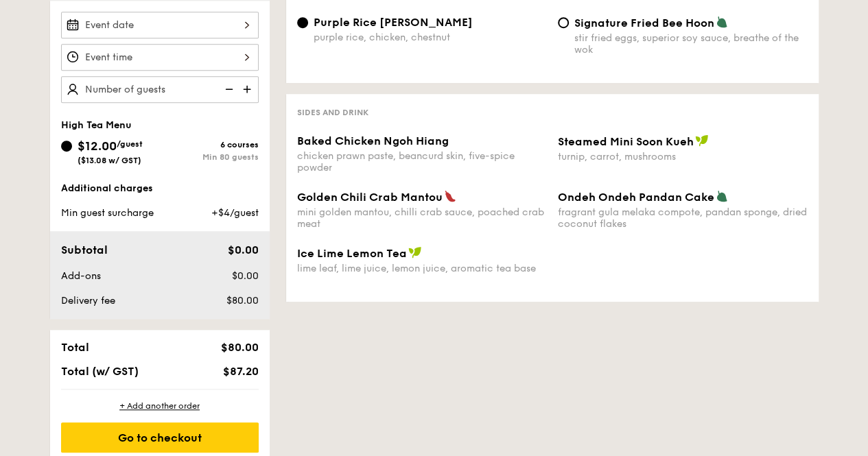  Describe the element at coordinates (422, 268) in the screenshot. I see `div: lime leaf, lime juice, lemon juice, aromatic tea base` at that location.